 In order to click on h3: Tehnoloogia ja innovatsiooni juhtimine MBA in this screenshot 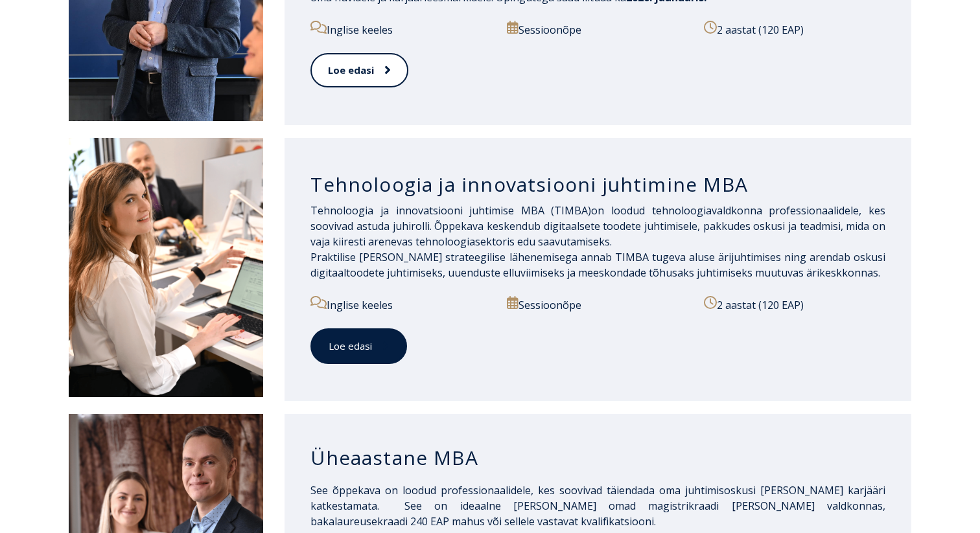, I will do `click(597, 185)`.